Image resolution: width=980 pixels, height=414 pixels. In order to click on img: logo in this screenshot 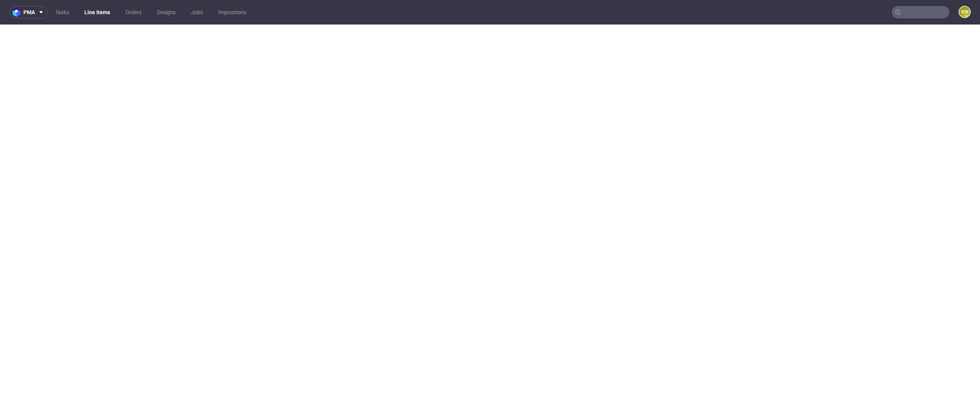, I will do `click(18, 13)`.